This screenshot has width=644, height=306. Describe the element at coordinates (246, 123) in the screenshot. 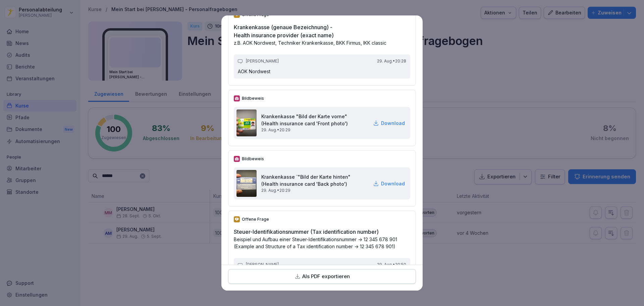

I see `img: hzxcivgwve6cy59pcl8jraci.png` at that location.